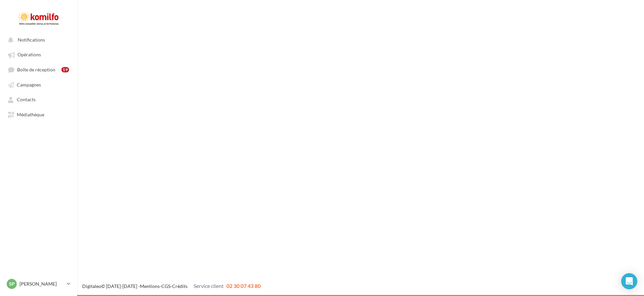  I want to click on span: Contacts, so click(26, 100).